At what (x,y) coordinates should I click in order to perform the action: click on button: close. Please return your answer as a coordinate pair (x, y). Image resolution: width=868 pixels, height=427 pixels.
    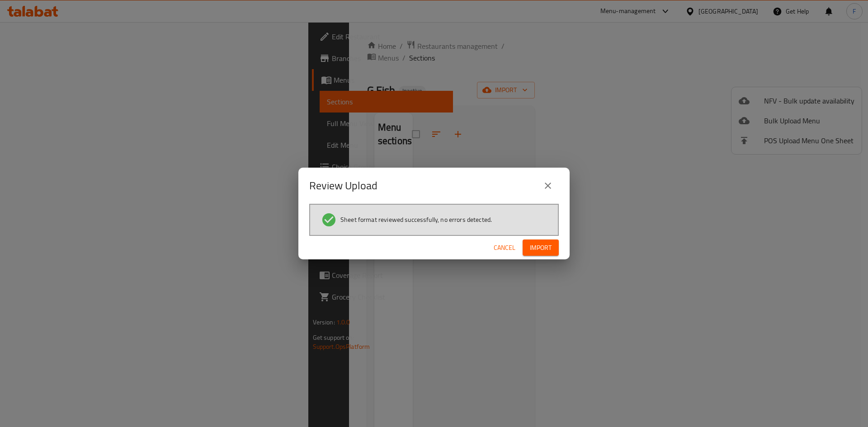
    Looking at the image, I should click on (548, 186).